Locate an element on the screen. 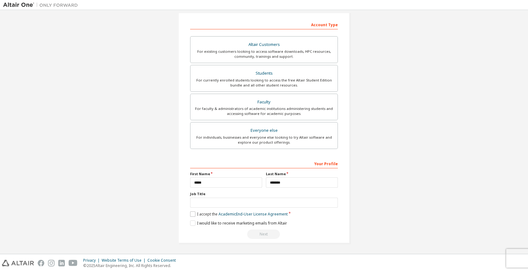 This screenshot has height=272, width=528. div: For individuals, businesses and everyone else looking to try Altair software and explore our prod... is located at coordinates (264, 140).